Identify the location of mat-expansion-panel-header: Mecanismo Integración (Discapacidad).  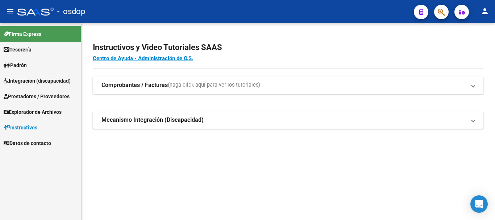
(288, 120).